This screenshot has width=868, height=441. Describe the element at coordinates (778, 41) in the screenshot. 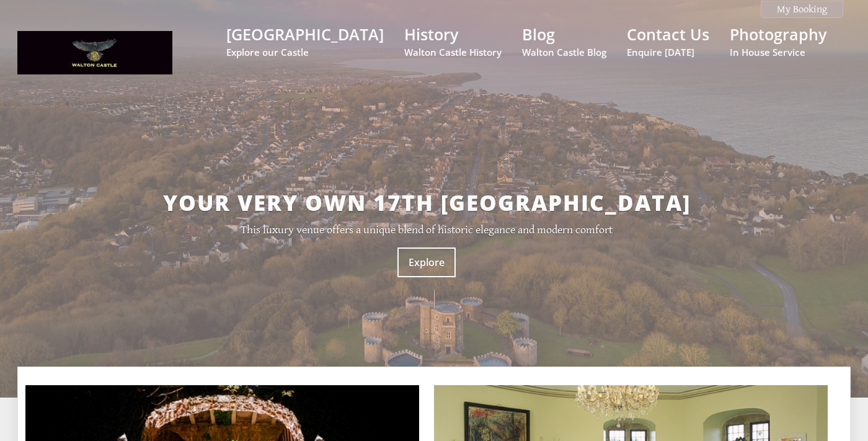

I see `a: PhotographyIn House Service` at that location.